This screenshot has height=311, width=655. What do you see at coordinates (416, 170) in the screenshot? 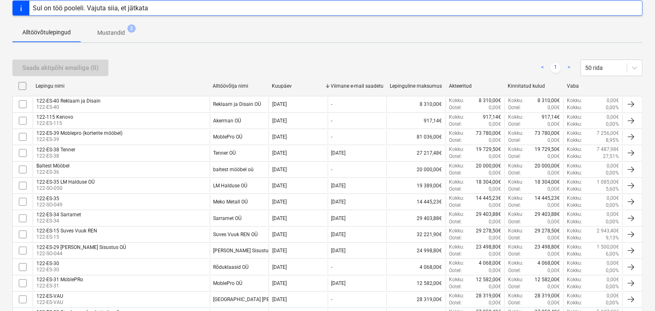
I see `div: 20 000,00€` at bounding box center [416, 170].